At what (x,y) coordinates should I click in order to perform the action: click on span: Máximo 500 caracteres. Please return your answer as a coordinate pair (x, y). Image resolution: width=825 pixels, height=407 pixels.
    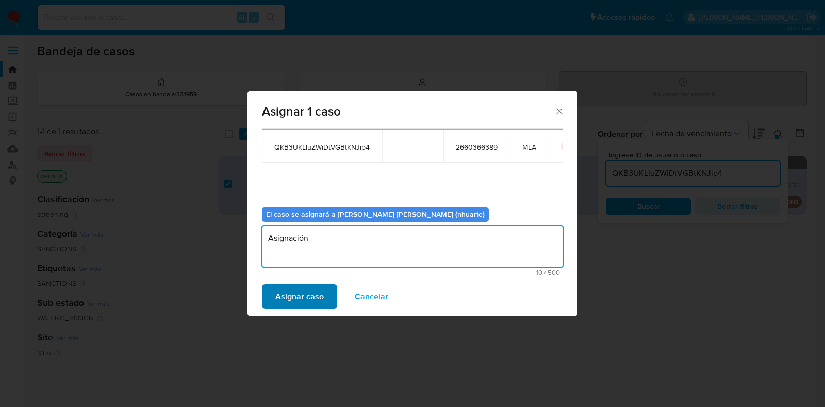
    Looking at the image, I should click on (412, 272).